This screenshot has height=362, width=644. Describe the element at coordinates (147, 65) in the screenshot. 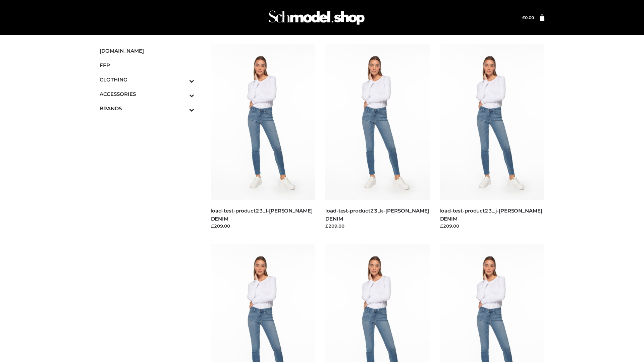

I see `a: FFP` at that location.